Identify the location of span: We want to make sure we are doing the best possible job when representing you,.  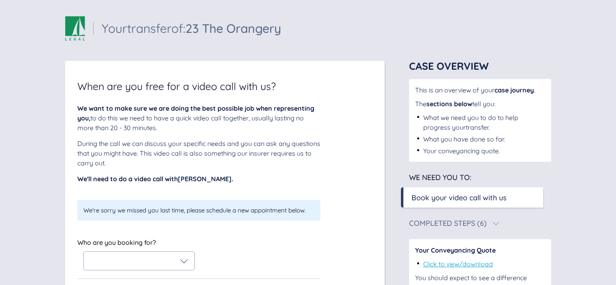
(196, 113).